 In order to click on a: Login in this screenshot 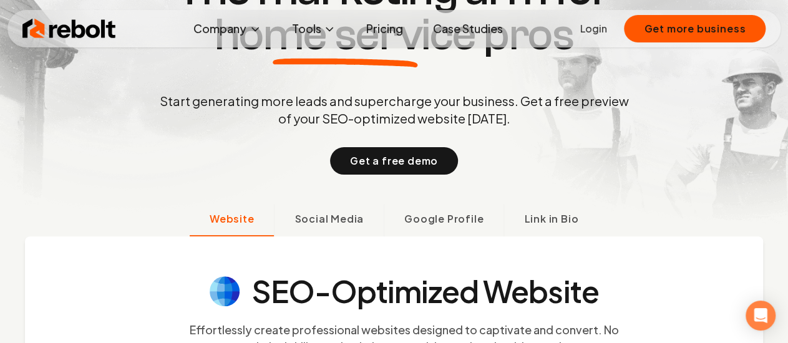, I will do `click(593, 29)`.